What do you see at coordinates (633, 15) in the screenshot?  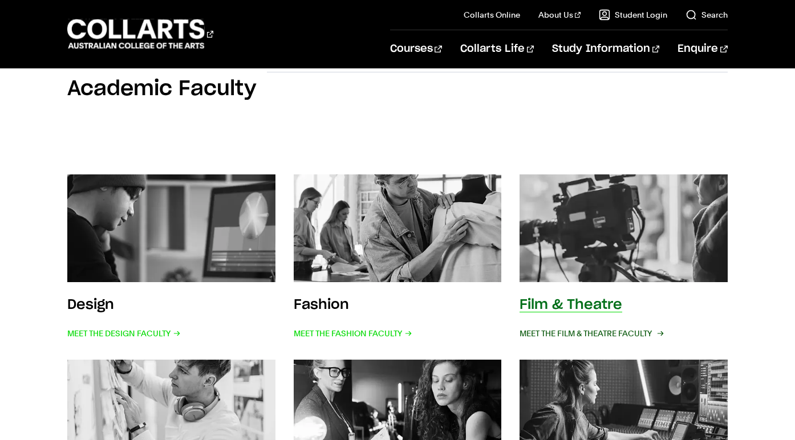 I see `a: Student Login` at bounding box center [633, 15].